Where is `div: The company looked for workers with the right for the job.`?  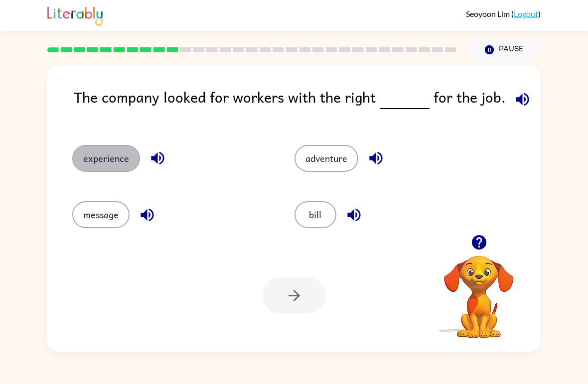
div: The company looked for workers with the right for the job. is located at coordinates (307, 105).